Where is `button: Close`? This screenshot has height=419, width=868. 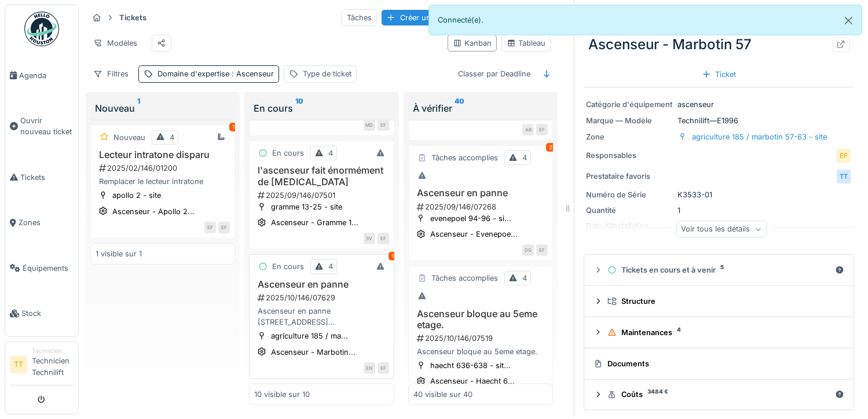 button: Close is located at coordinates (848, 20).